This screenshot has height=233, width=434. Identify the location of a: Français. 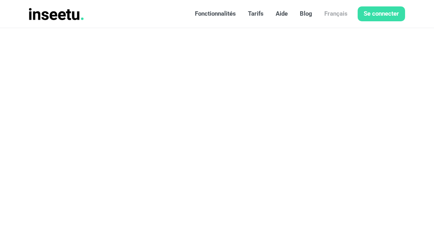
(336, 14).